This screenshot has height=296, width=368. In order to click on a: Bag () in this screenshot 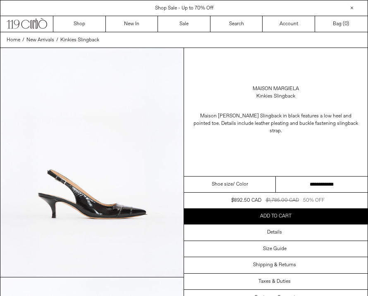, I will do `click(341, 24)`.